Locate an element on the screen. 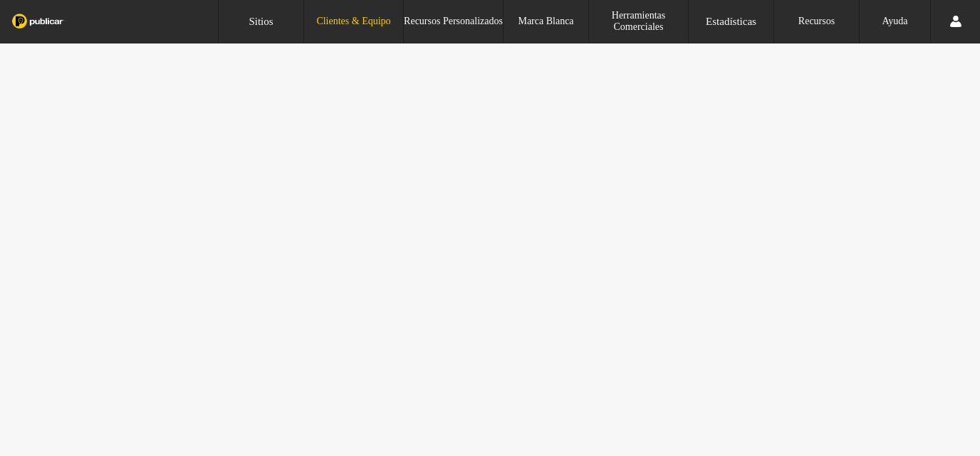 The image size is (980, 456). label: Marca Blanca is located at coordinates (546, 21).